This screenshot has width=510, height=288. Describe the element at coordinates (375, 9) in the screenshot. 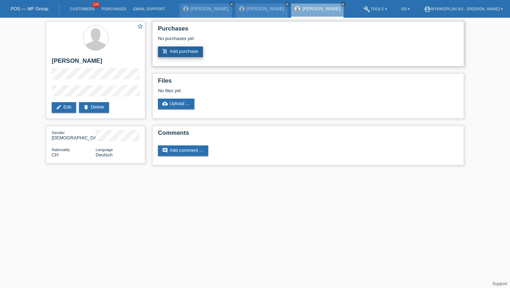

I see `a: buildTools ▾` at that location.